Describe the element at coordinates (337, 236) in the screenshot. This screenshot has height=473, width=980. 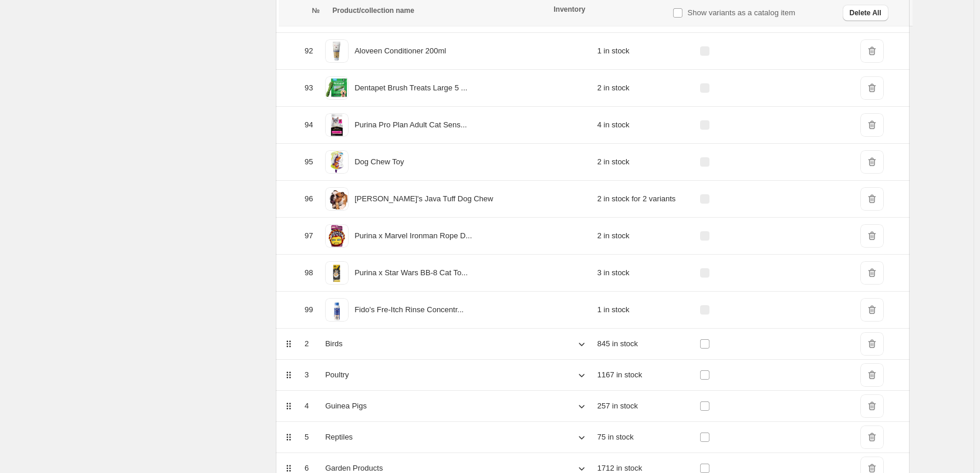
I see `img: ironman.png` at that location.